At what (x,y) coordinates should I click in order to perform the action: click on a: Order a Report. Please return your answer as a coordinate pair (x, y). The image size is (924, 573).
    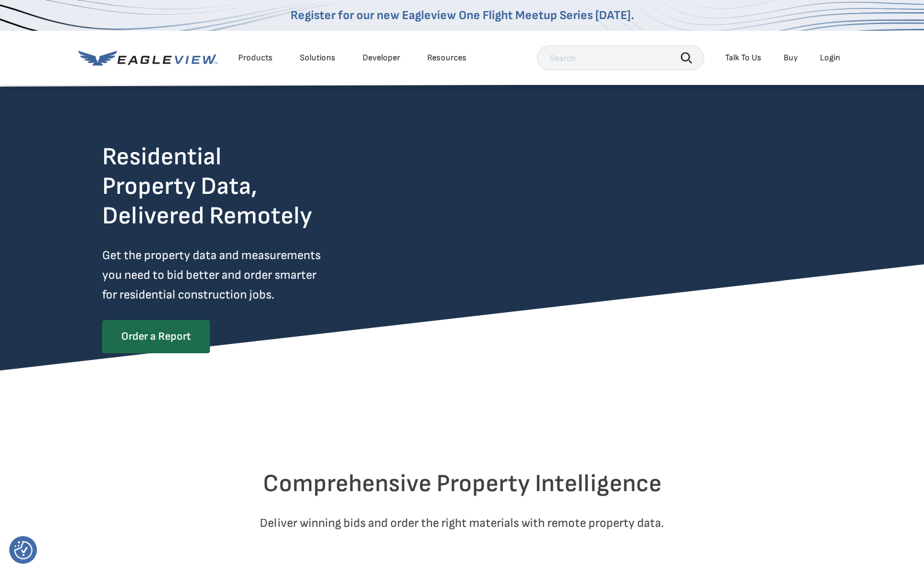
    Looking at the image, I should click on (156, 337).